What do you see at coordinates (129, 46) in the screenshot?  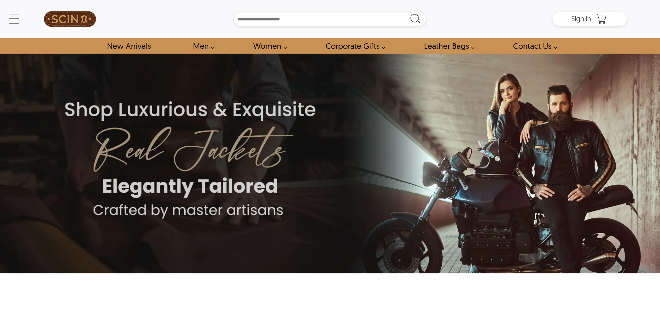 I see `a: Shop New Arrivals` at bounding box center [129, 46].